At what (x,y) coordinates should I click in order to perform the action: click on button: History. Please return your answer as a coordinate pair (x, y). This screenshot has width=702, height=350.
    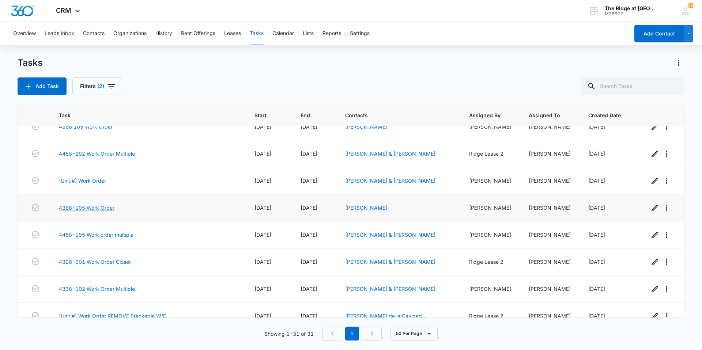
    Looking at the image, I should click on (164, 34).